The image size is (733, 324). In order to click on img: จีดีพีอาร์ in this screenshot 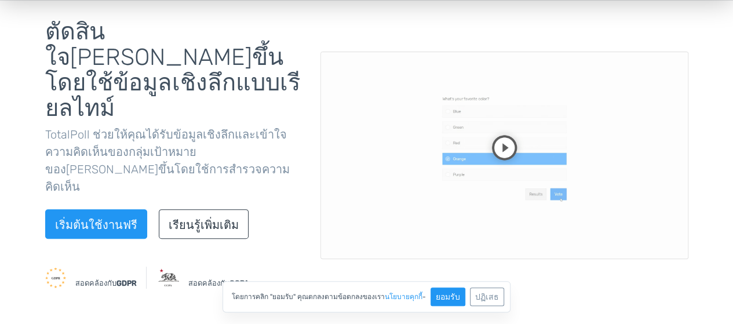, I will do `click(56, 277)`.